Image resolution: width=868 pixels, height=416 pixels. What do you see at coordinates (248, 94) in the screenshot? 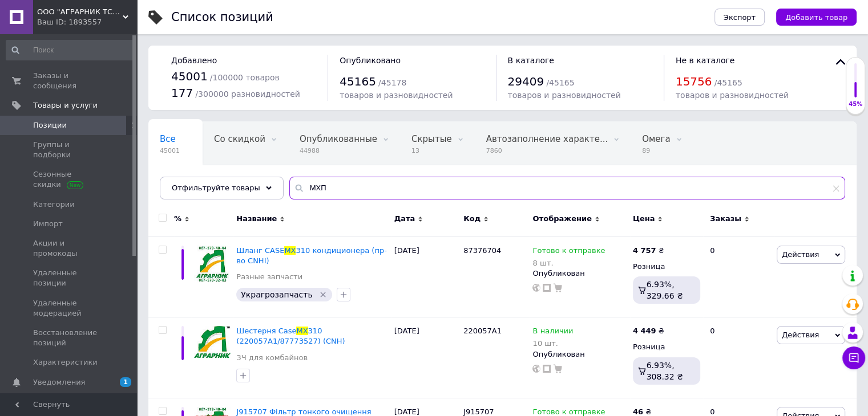
I see `span: / 300000 разновидностей` at bounding box center [248, 94].